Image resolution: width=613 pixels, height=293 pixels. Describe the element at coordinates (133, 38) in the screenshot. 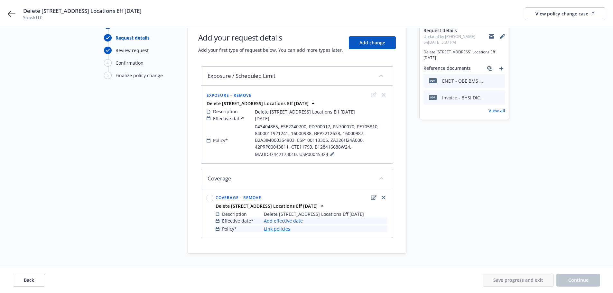

I see `div: Request details` at that location.